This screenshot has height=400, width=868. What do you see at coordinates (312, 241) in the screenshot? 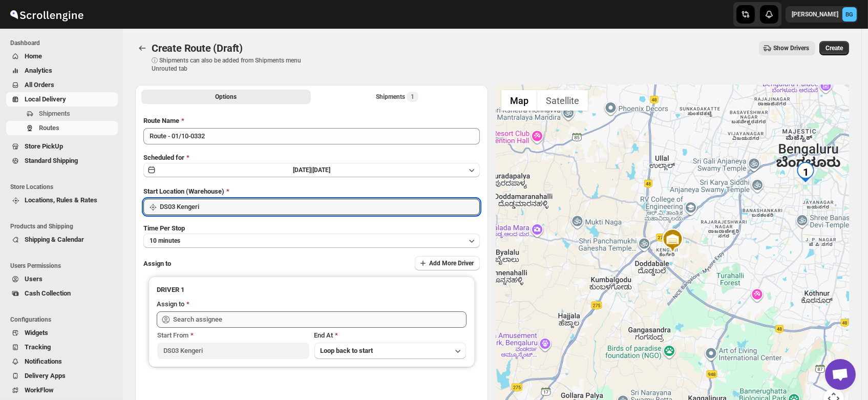
I see `button: 10 minutes` at bounding box center [312, 241].